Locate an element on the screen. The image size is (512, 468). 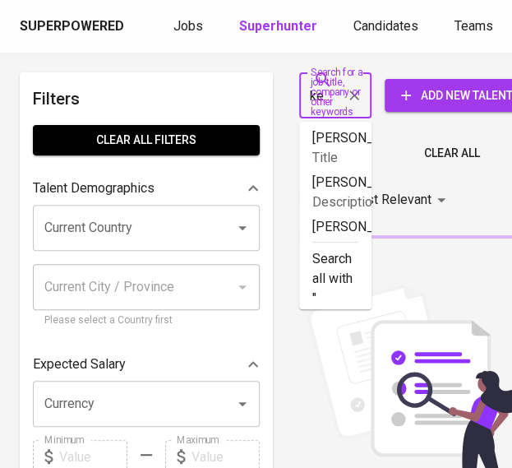
button: Clear is located at coordinates (354, 95).